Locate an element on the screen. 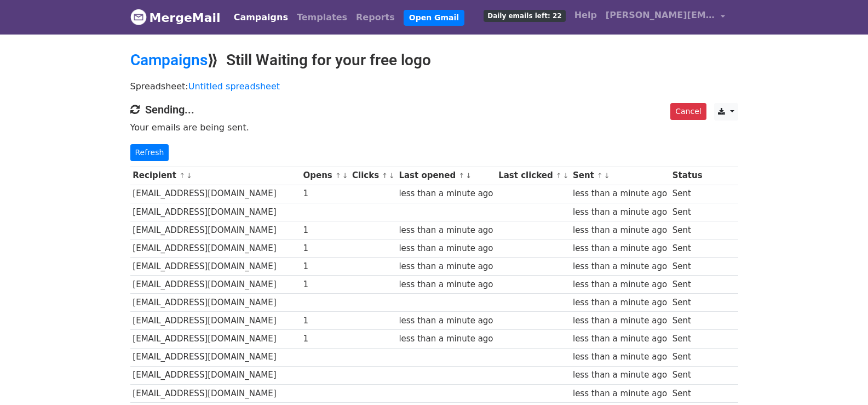  th: Clicks is located at coordinates (372, 175).